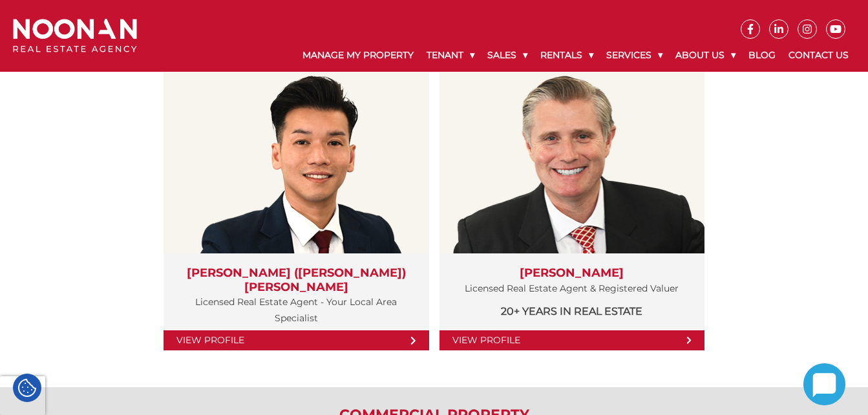 The width and height of the screenshot is (868, 415). Describe the element at coordinates (450, 55) in the screenshot. I see `a: Tenant` at that location.